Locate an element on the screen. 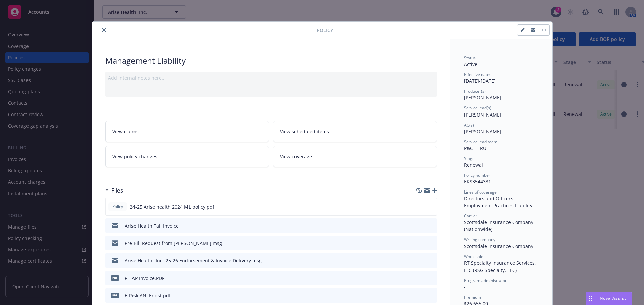 This screenshot has width=644, height=305. h3: Files is located at coordinates (117, 190).